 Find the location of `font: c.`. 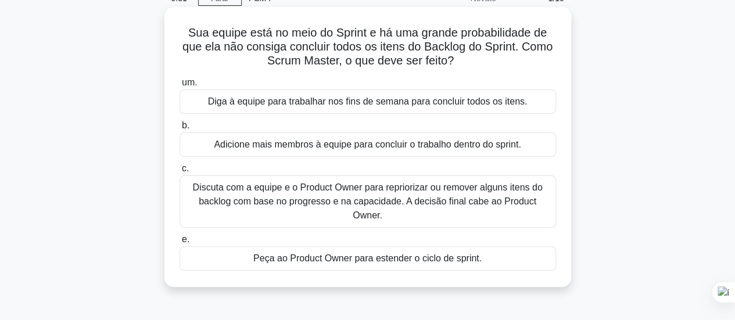

font: c. is located at coordinates (185, 168).